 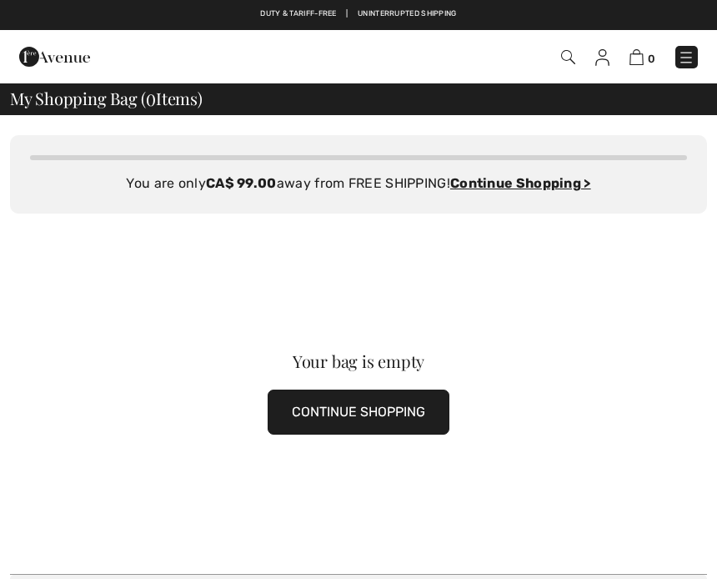 What do you see at coordinates (106, 98) in the screenshot?
I see `span: My Shopping Bag ( Items)` at bounding box center [106, 98].